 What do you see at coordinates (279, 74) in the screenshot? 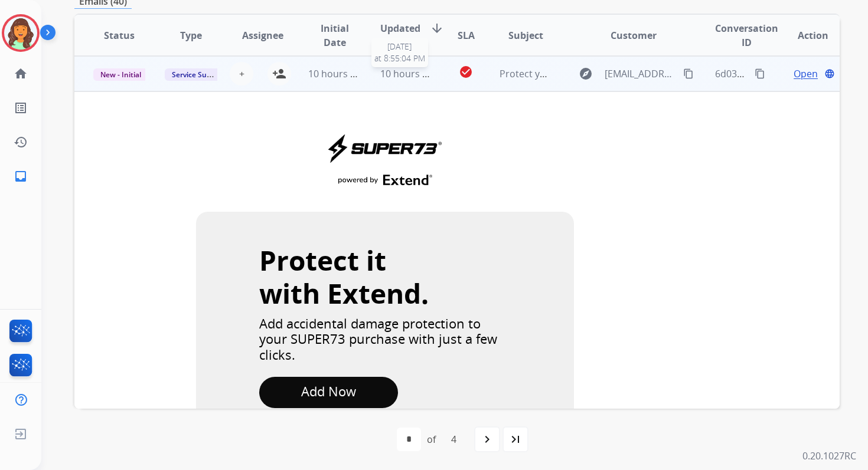
I see `mat-icon: person_add` at bounding box center [279, 74].